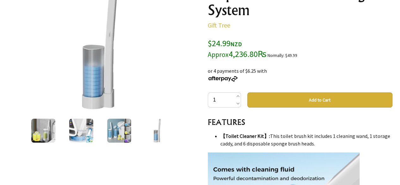 The image size is (400, 185). Describe the element at coordinates (237, 48) in the screenshot. I see `span: $24.99 4,236.80₨` at that location.